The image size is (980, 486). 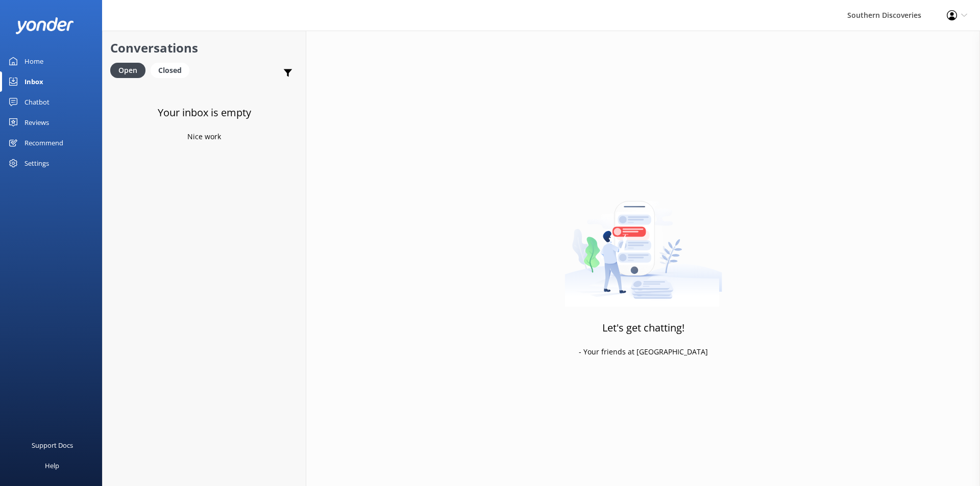 What do you see at coordinates (643, 328) in the screenshot?
I see `h3: Let's get chatting!` at bounding box center [643, 328].